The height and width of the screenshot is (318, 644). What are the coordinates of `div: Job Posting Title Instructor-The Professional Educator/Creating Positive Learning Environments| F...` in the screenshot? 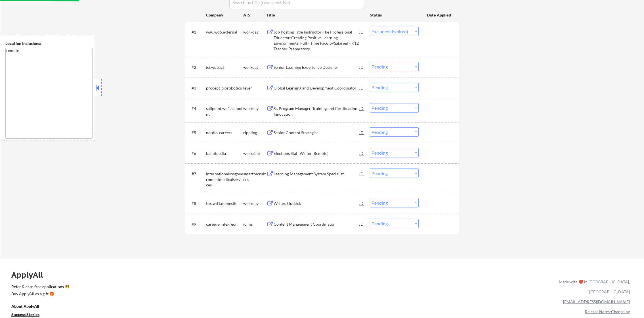 It's located at (316, 40).